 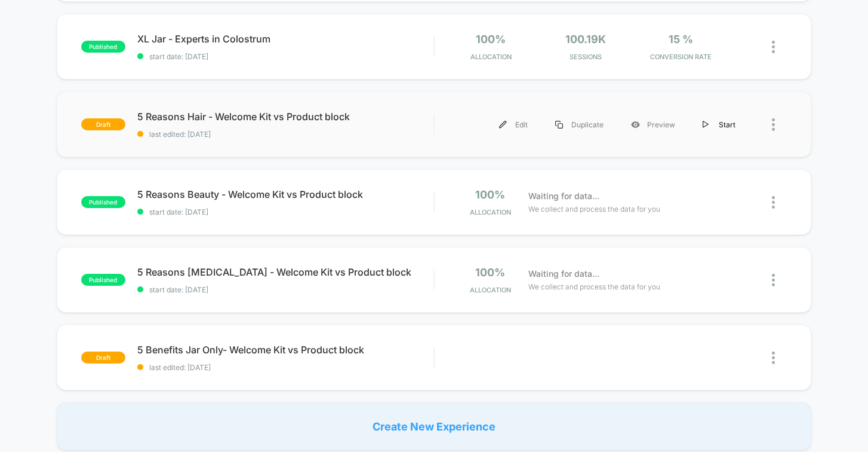 What do you see at coordinates (681, 57) in the screenshot?
I see `span: CONVERSION RATE` at bounding box center [681, 57].